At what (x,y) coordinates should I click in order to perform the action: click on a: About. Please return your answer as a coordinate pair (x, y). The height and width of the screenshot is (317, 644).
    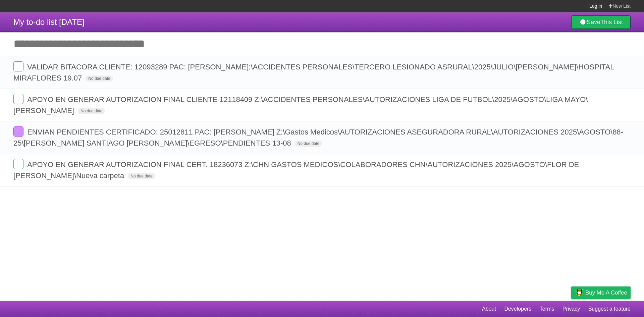
    Looking at the image, I should click on (489, 309).